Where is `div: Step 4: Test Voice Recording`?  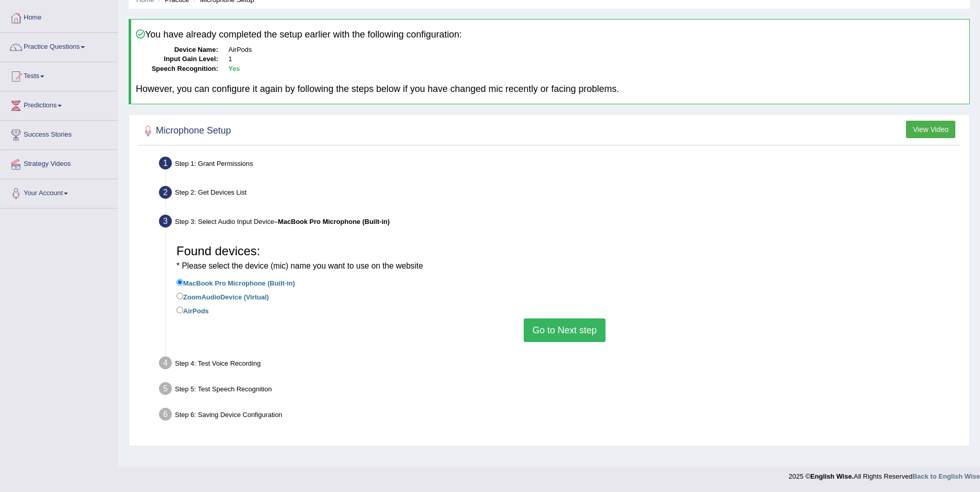
div: Step 4: Test Voice Recording is located at coordinates (559, 365).